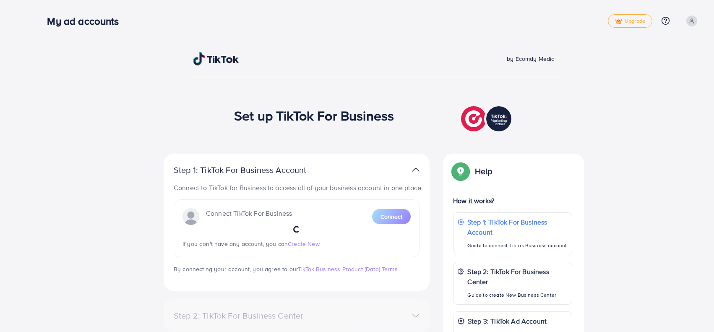 Image resolution: width=714 pixels, height=332 pixels. Describe the element at coordinates (461, 171) in the screenshot. I see `img: Popup guide` at that location.